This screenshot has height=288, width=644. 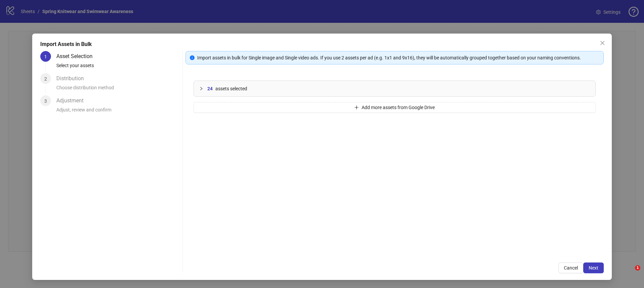 What do you see at coordinates (231, 89) in the screenshot?
I see `span: assets selected` at bounding box center [231, 89].